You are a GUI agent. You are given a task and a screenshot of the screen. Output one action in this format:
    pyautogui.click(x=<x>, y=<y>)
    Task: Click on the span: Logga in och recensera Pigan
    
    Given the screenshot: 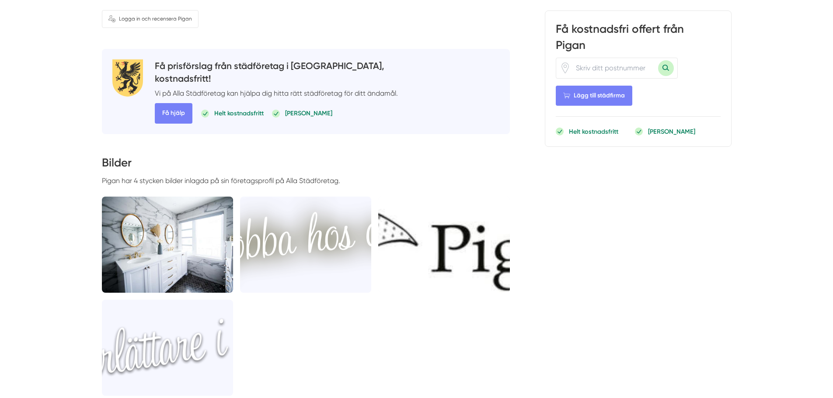 What is the action you would take?
    pyautogui.click(x=155, y=19)
    